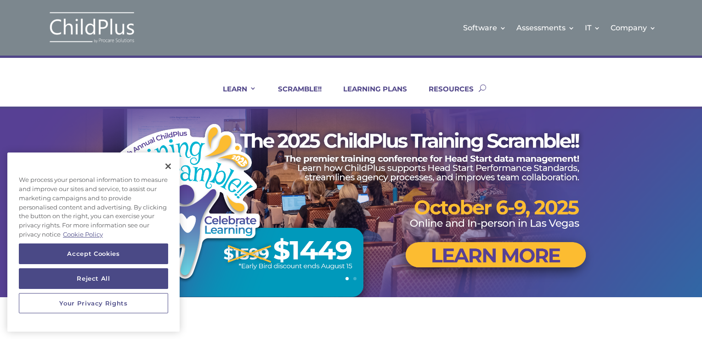 This screenshot has height=339, width=702. Describe the element at coordinates (93, 303) in the screenshot. I see `button: Your Privacy Rights` at that location.